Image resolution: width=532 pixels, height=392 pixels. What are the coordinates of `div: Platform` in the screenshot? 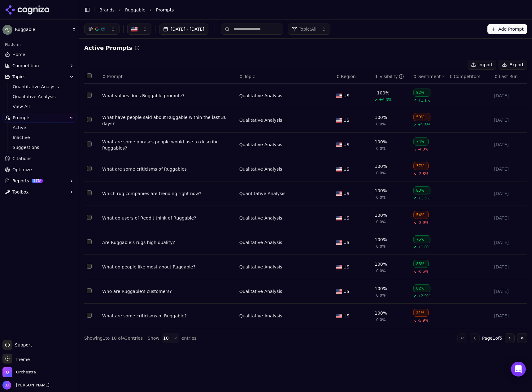 It's located at (39, 45).